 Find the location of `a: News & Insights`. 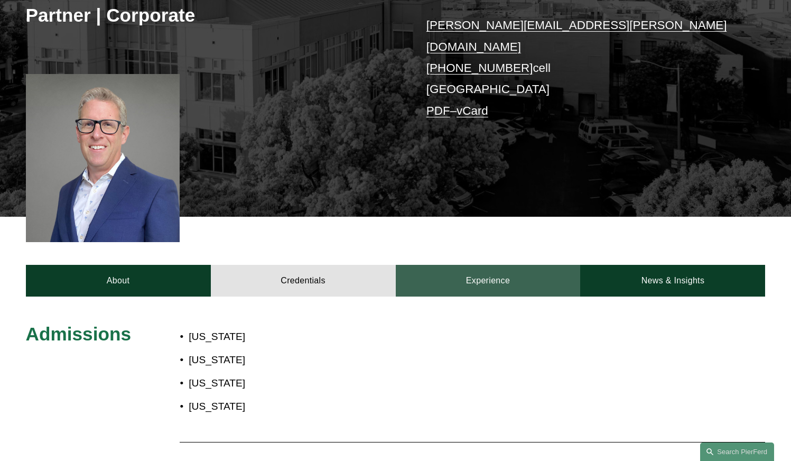

a: News & Insights is located at coordinates (673, 281).